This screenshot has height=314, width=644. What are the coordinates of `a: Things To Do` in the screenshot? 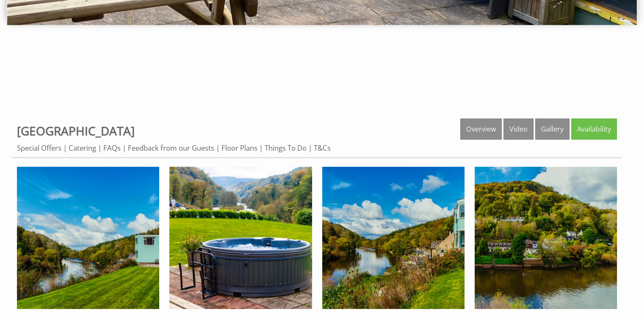 It's located at (285, 148).